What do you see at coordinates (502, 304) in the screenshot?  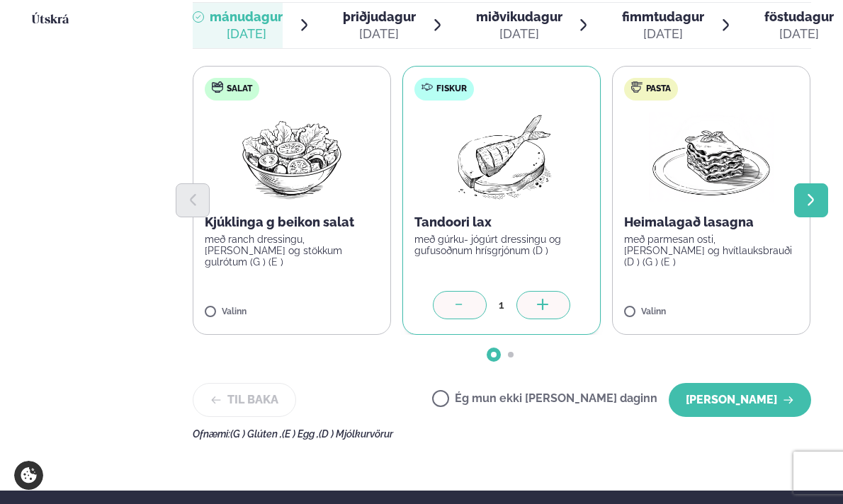 I see `div: 1` at bounding box center [502, 304].